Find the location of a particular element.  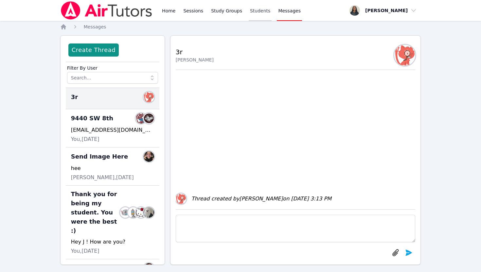

span: Thank you for being my student. You were the best :) is located at coordinates (97, 213).